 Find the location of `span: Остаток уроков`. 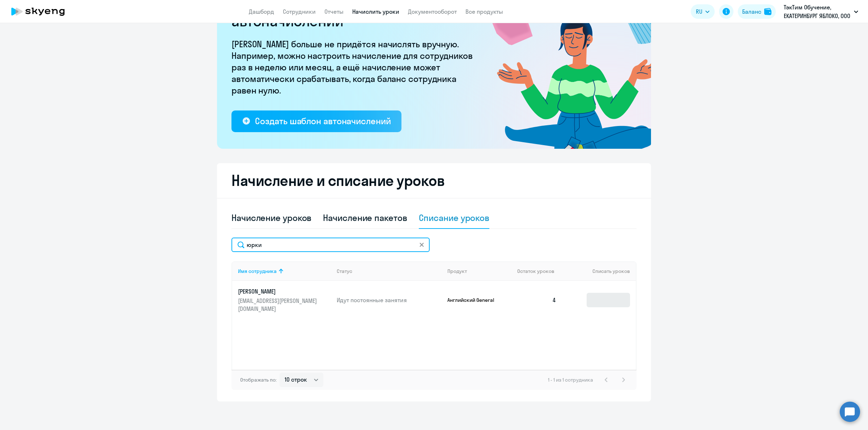

span: Остаток уроков is located at coordinates (535, 271).